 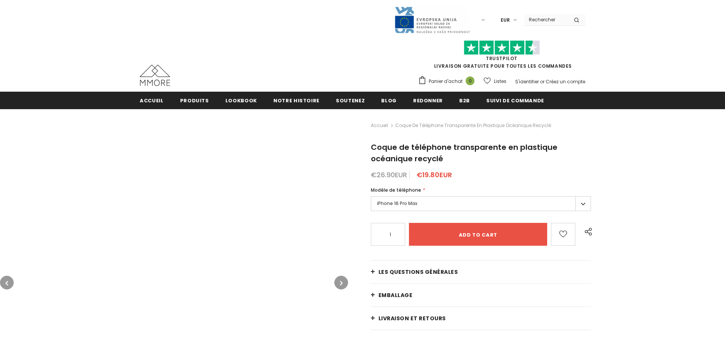 I want to click on img: Javni Razpis, so click(x=432, y=20).